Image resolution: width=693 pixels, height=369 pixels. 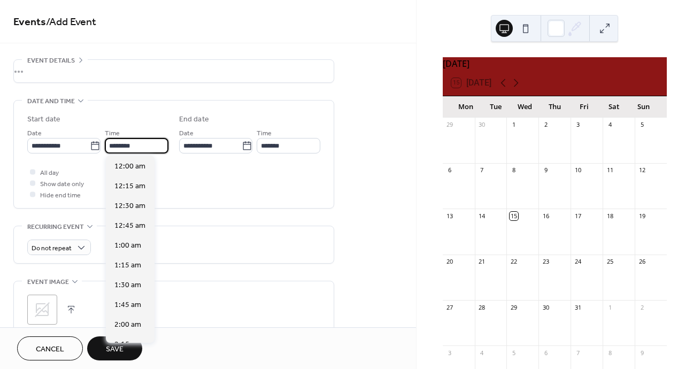 What do you see at coordinates (642, 262) in the screenshot?
I see `div: 26` at bounding box center [642, 262].